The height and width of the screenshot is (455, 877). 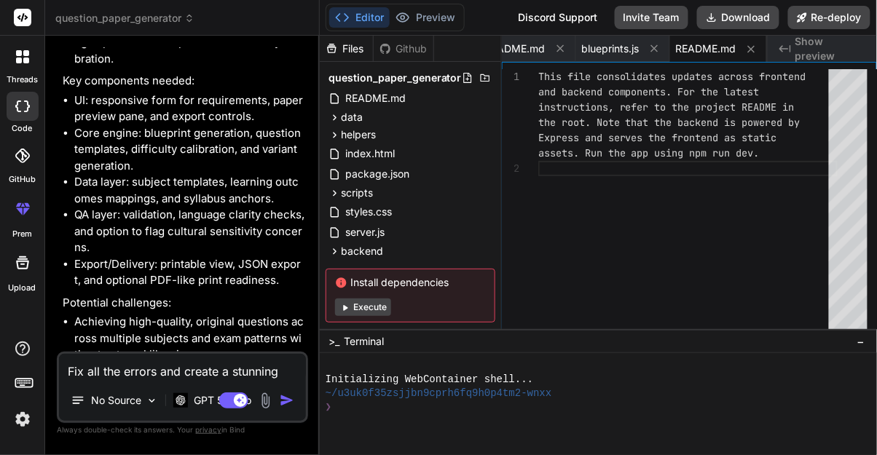 I want to click on li: UI: responsive form for requirements, paper preview pane, and export controls., so click(x=189, y=109).